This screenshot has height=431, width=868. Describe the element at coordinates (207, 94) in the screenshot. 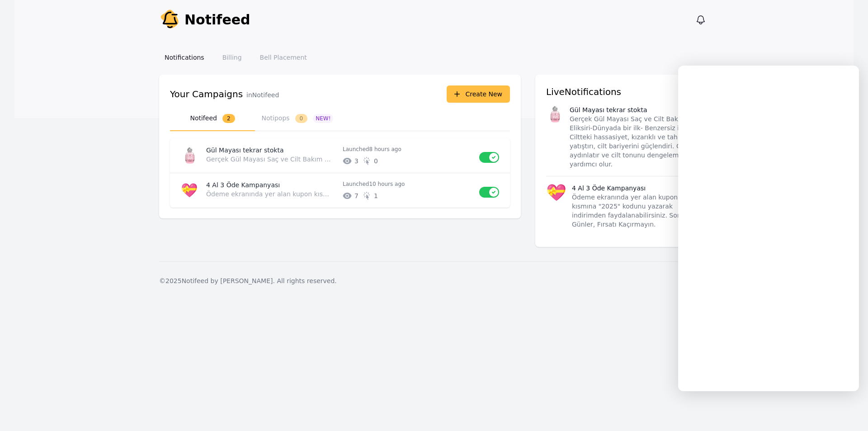

I see `h3: Your Campaigns` at that location.